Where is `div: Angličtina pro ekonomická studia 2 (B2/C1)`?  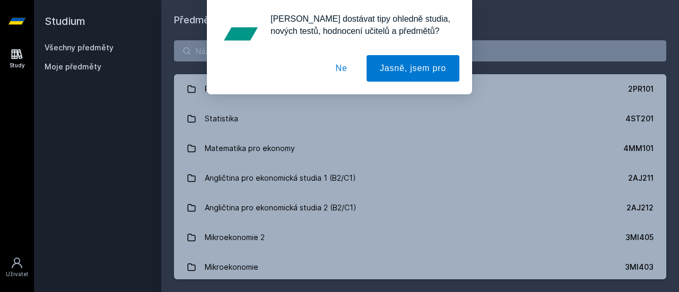 div: Angličtina pro ekonomická studia 2 (B2/C1) is located at coordinates (281, 208).